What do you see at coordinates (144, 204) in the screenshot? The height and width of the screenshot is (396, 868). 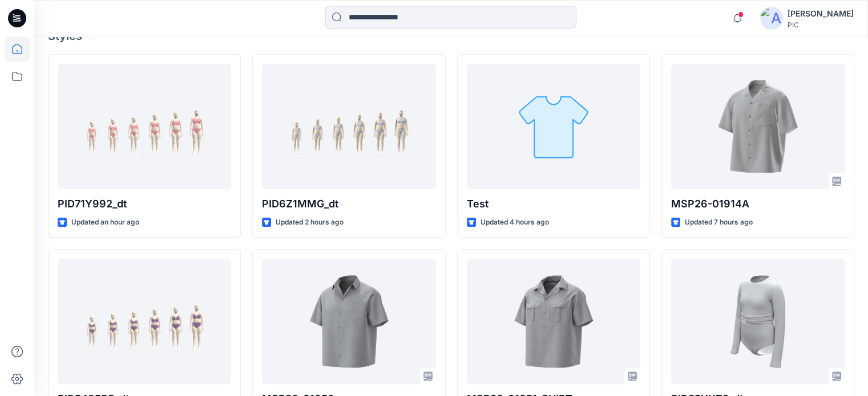 I see `p: PID71Y992_dt` at bounding box center [144, 204].